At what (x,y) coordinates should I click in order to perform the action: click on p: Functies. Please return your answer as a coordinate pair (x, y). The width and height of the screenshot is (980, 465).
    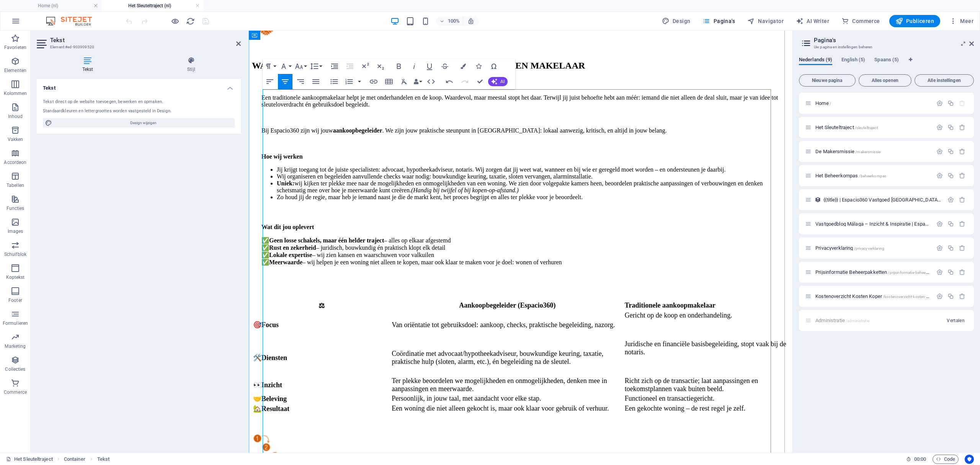
    Looking at the image, I should click on (16, 208).